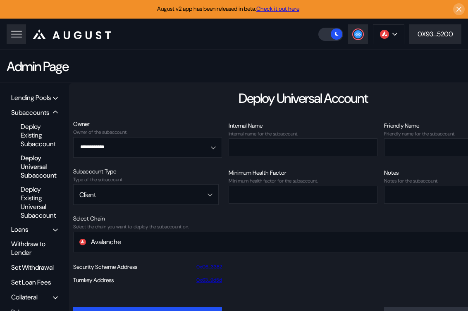 Image resolution: width=468 pixels, height=311 pixels. What do you see at coordinates (303, 134) in the screenshot?
I see `div: Internal name for the subaccount.` at bounding box center [303, 134].